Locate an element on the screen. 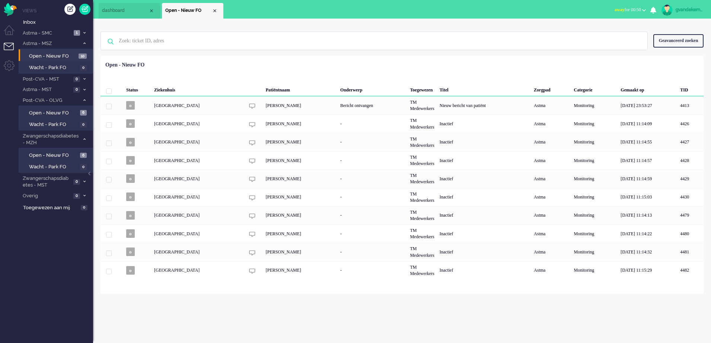  div: Bericht ontvangen is located at coordinates (372, 105).